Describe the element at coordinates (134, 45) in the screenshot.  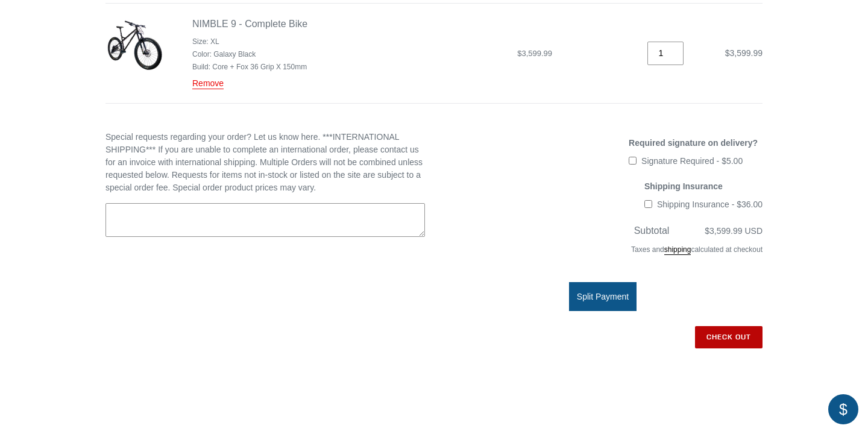
I see `img: NIMBLE 9 - Complete Bike` at that location.